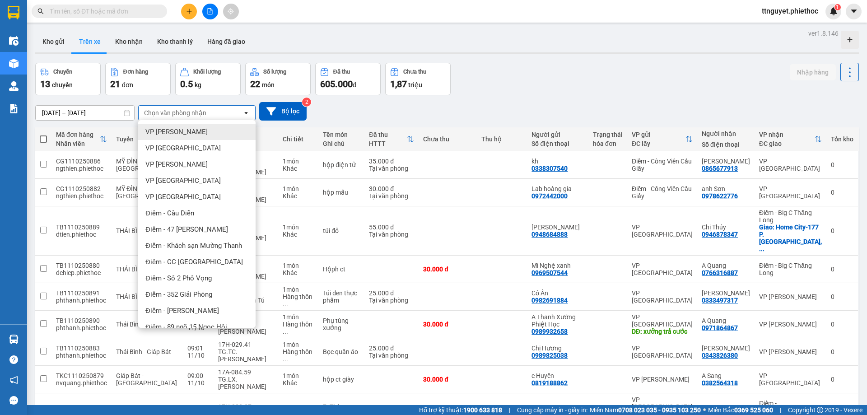 The height and width of the screenshot is (415, 867). I want to click on span: Điểm - 89 ngõ 15 Ngọc Hồi, so click(186, 327).